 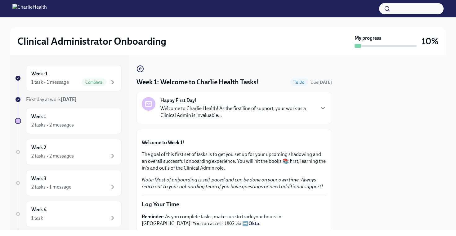 I want to click on a: Week 32 tasks • 1 message, so click(x=68, y=183).